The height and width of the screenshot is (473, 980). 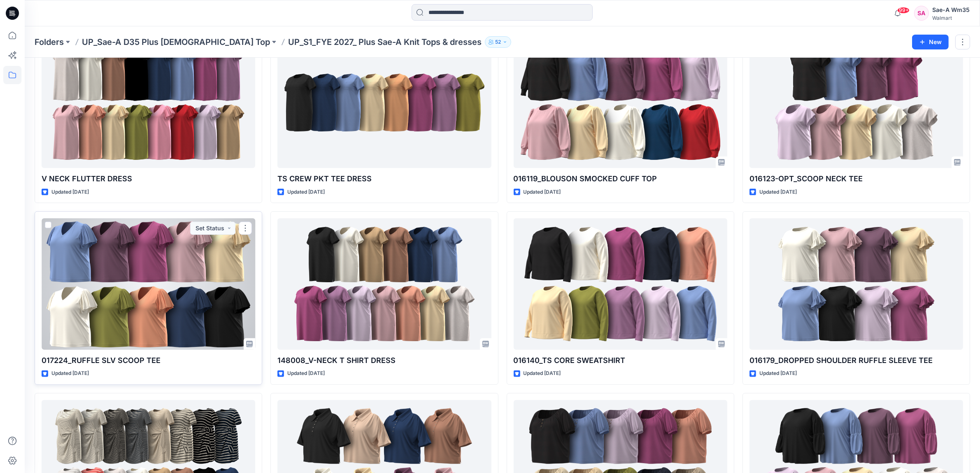 What do you see at coordinates (384, 103) in the screenshot?
I see `a: TS CREW PKT TEE DRESS` at bounding box center [384, 103].